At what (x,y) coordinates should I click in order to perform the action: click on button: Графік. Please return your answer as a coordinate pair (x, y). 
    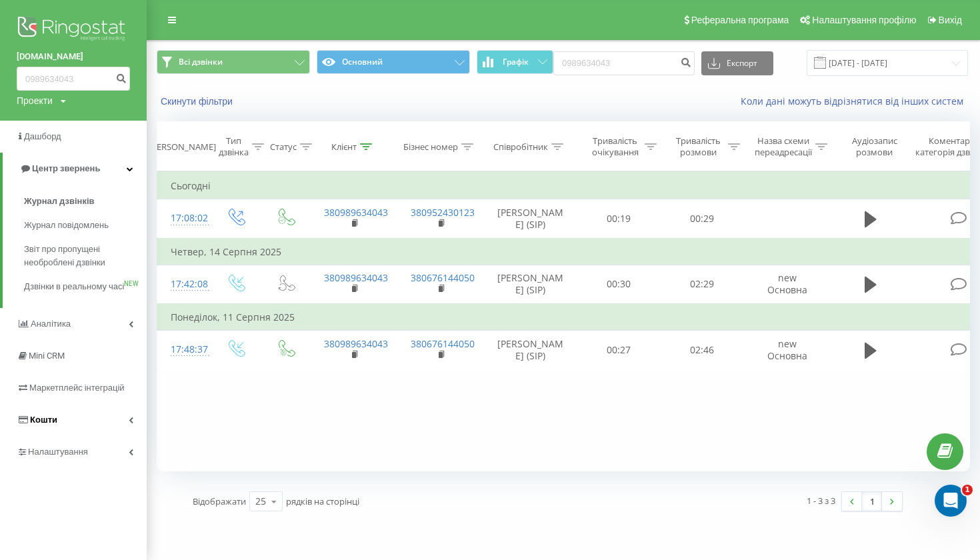
    Looking at the image, I should click on (515, 62).